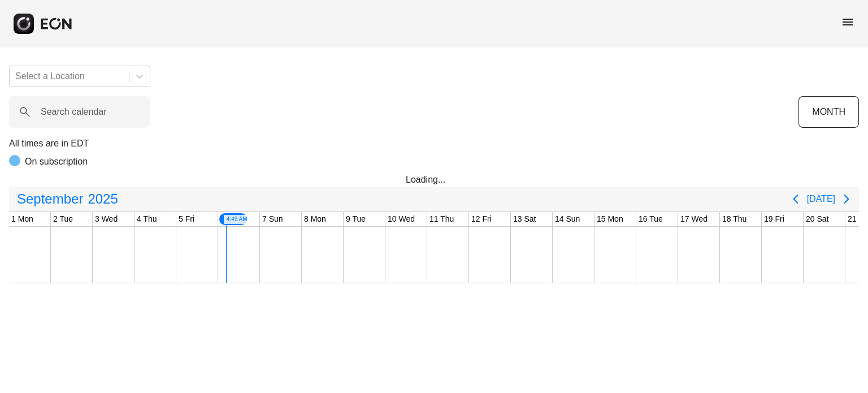 The image size is (868, 393). Describe the element at coordinates (434, 144) in the screenshot. I see `p: All times are in EDT` at that location.